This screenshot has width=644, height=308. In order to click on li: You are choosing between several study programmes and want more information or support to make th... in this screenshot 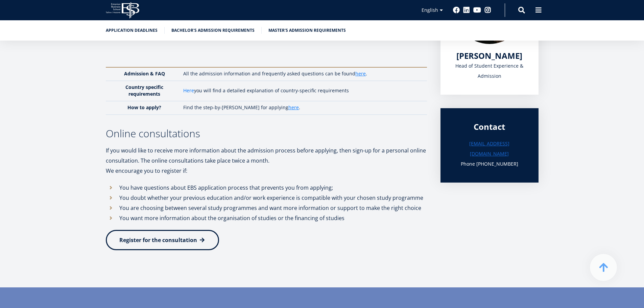, I will do `click(266, 208)`.